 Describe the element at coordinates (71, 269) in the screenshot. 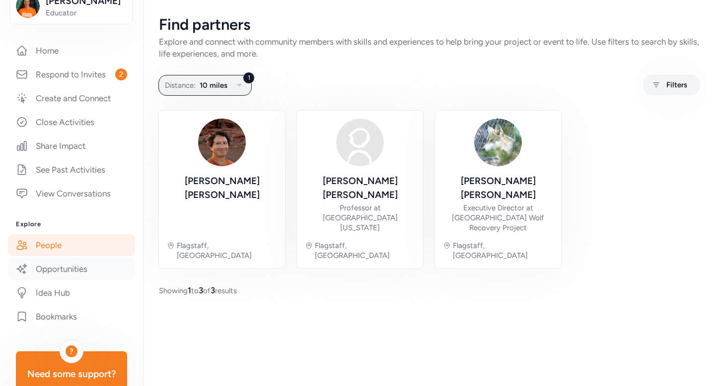

I see `a: Opportunities` at that location.